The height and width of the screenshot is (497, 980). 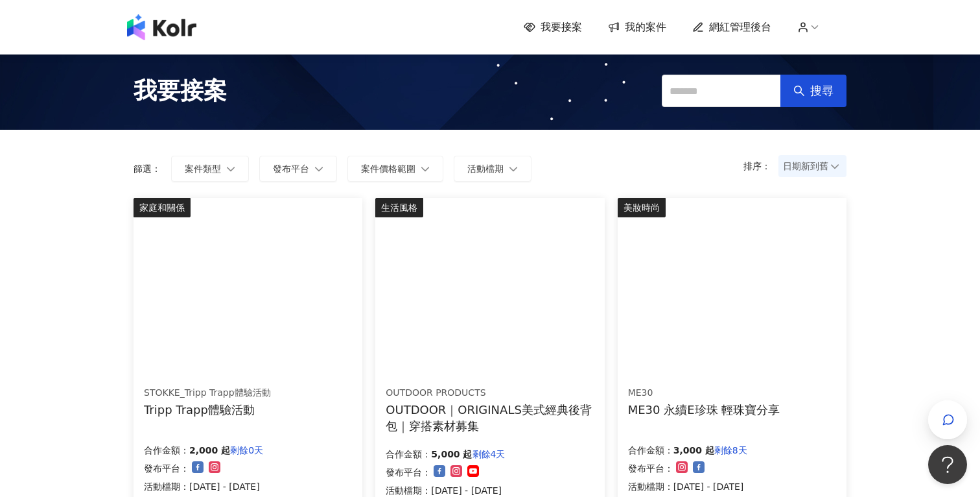 I want to click on span: 案件類型, so click(x=203, y=169).